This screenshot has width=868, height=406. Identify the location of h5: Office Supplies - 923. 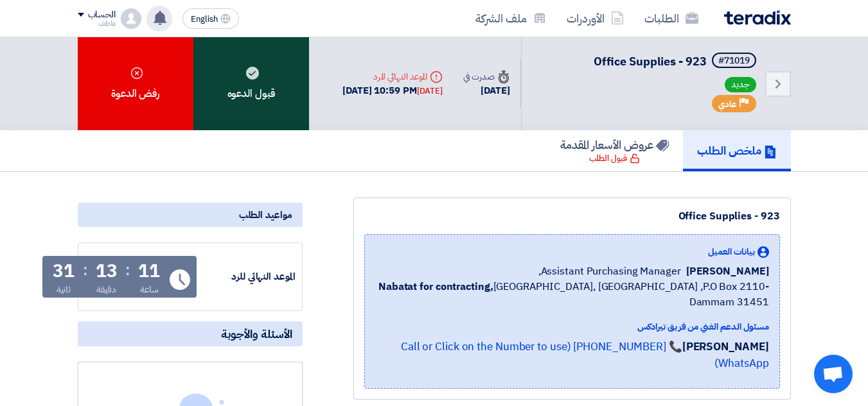
(676, 61).